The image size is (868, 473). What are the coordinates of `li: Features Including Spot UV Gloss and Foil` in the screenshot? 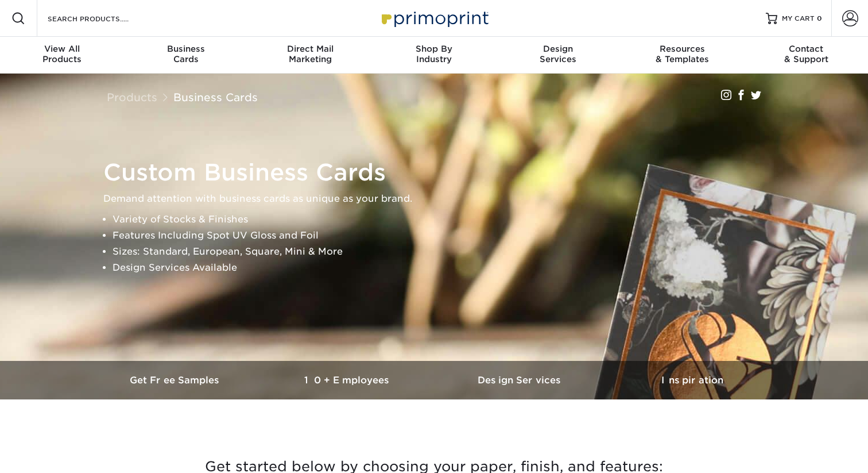 It's located at (443, 236).